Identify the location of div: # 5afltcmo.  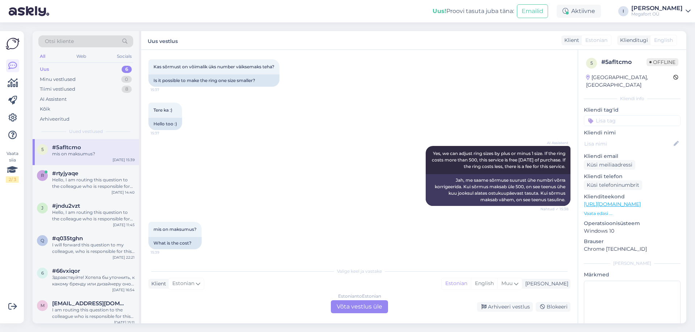
(623, 62).